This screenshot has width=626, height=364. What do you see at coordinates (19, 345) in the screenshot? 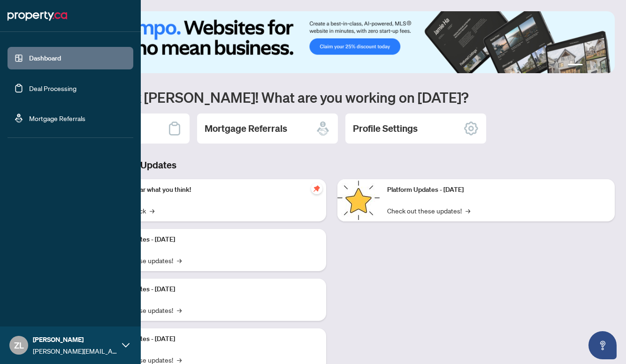
I see `span: ZL` at bounding box center [19, 345].